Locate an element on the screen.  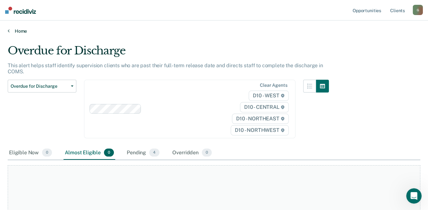
button: G is located at coordinates (417, 10).